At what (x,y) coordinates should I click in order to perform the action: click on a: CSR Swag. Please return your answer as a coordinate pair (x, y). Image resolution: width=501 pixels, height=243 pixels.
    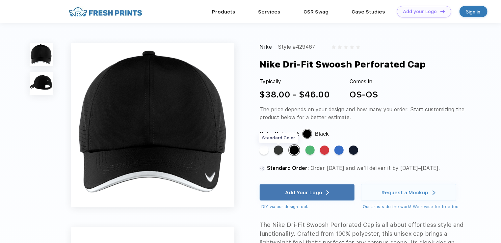
    Looking at the image, I should click on (316, 12).